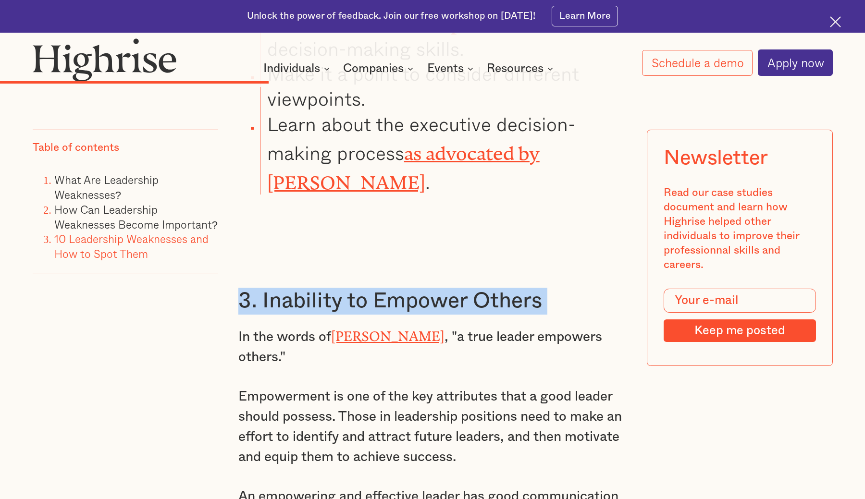  I want to click on a: 10 Leadership Weaknesses and How to Spot Them, so click(131, 247).